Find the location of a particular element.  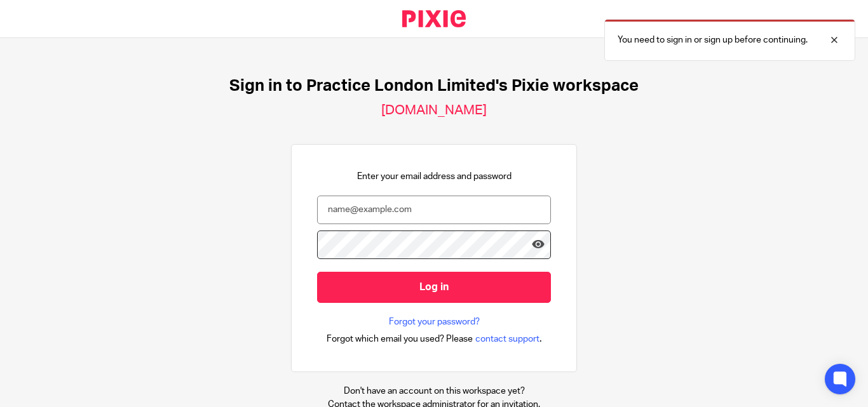

h1: Sign in to Practice London Limited's Pixie workspace is located at coordinates (434, 86).